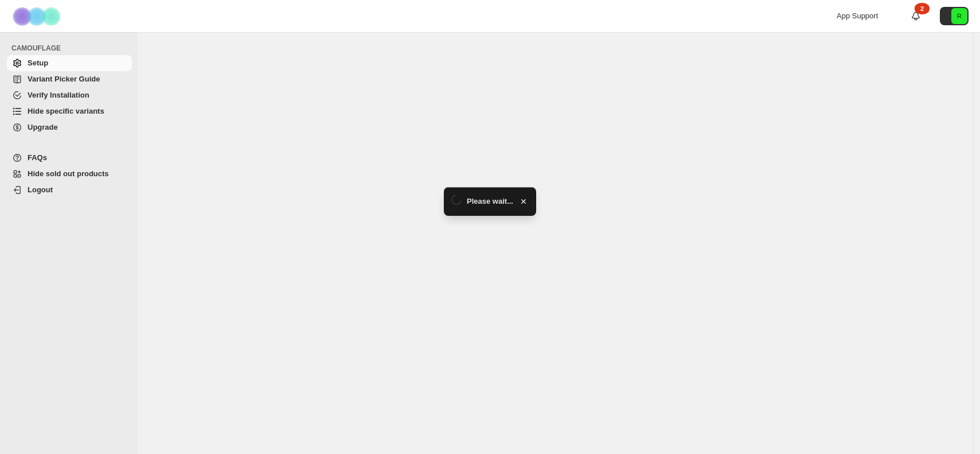  I want to click on a: Variant Picker Guide, so click(70, 79).